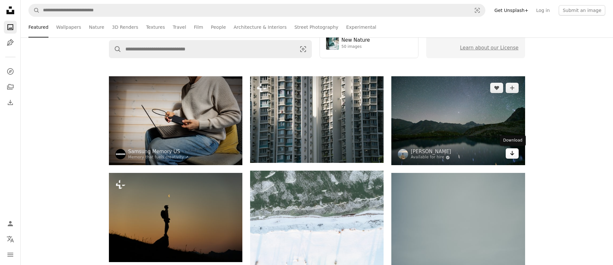 This screenshot has width=613, height=265. I want to click on a: Go to Vladislav Zakharevich's profile, so click(403, 154).